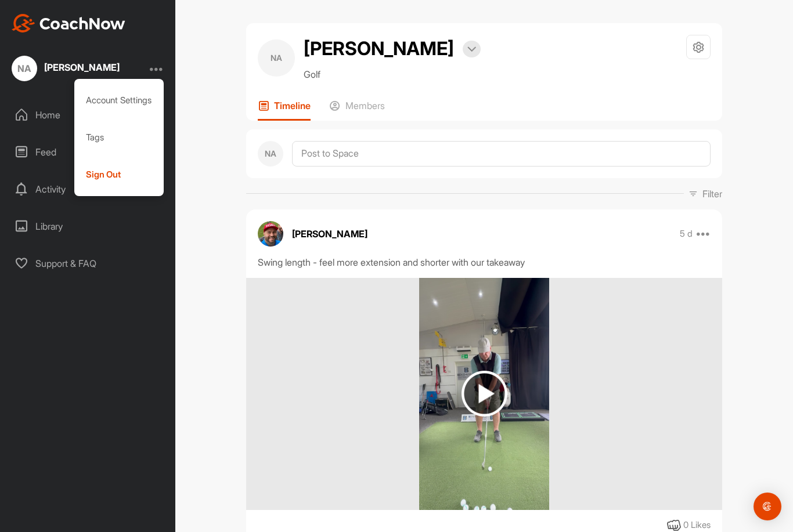  What do you see at coordinates (88, 152) in the screenshot?
I see `div: Feed` at bounding box center [88, 152].